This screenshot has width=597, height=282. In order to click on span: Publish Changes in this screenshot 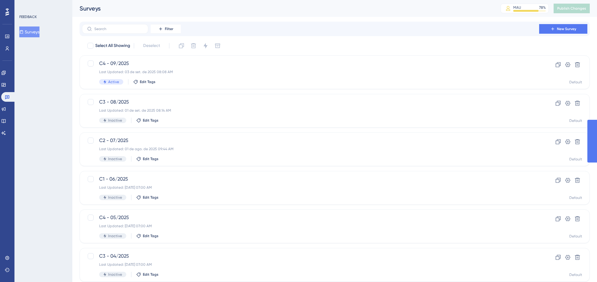, I will do `click(571, 8)`.